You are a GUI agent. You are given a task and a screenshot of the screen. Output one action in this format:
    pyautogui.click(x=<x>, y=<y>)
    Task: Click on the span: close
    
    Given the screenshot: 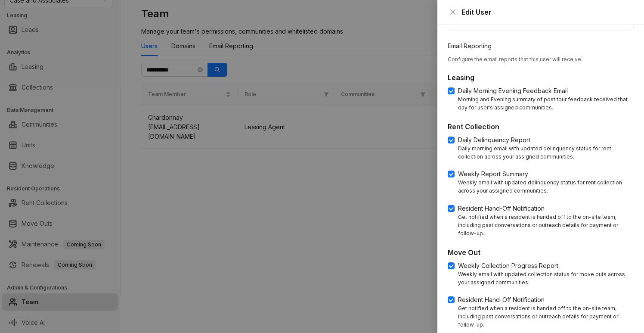 What is the action you would take?
    pyautogui.click(x=453, y=12)
    